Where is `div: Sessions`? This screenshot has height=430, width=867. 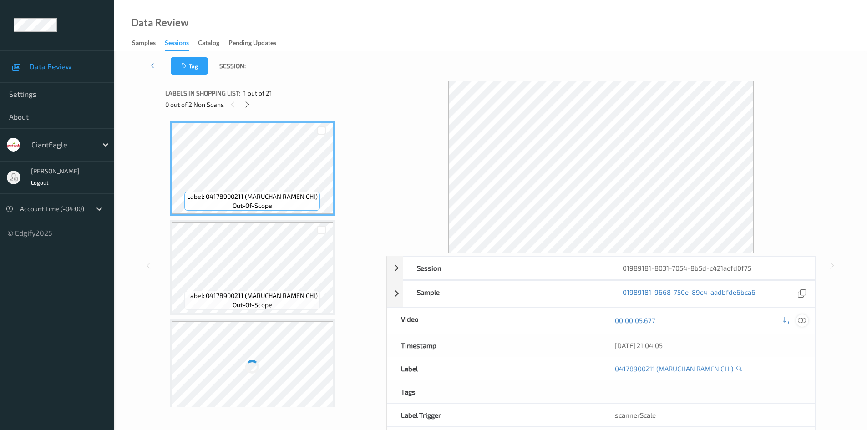
div: Sessions is located at coordinates (177, 44).